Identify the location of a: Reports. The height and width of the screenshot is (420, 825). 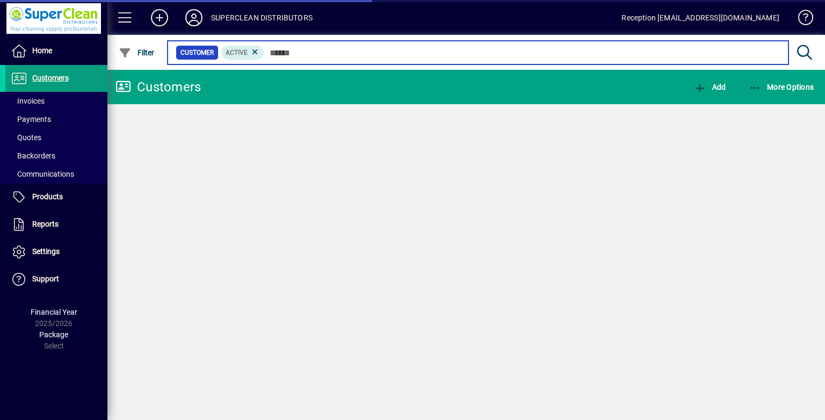
(56, 225).